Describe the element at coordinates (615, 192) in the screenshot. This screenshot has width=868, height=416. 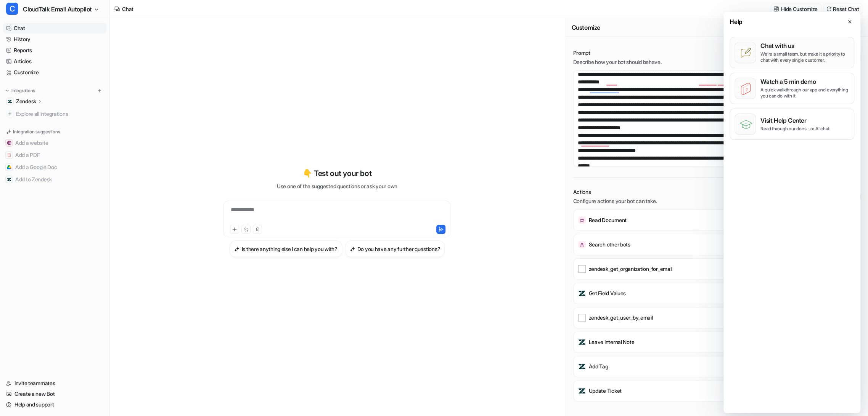
I see `p: Actions` at that location.